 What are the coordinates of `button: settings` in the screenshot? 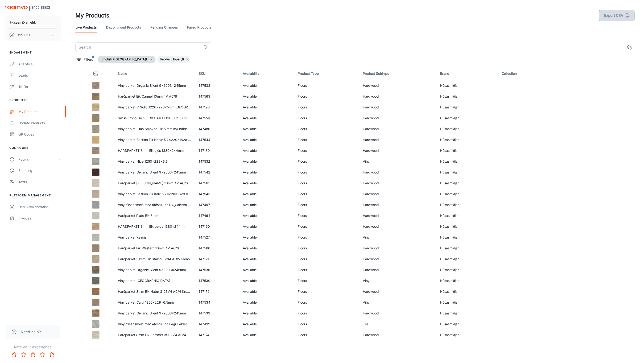 It's located at (629, 47).